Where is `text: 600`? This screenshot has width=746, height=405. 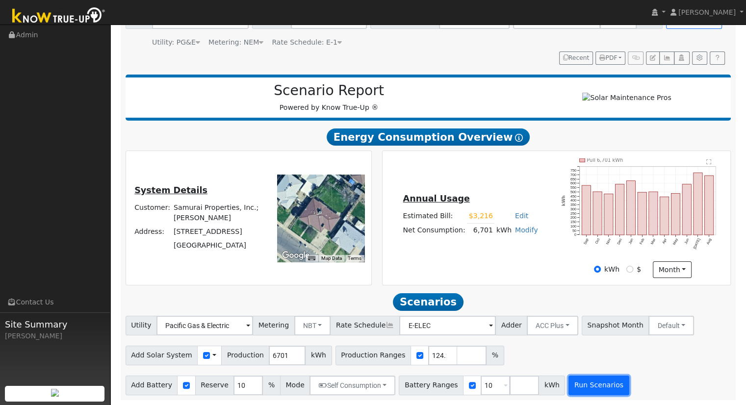
text: 600 is located at coordinates (574, 183).